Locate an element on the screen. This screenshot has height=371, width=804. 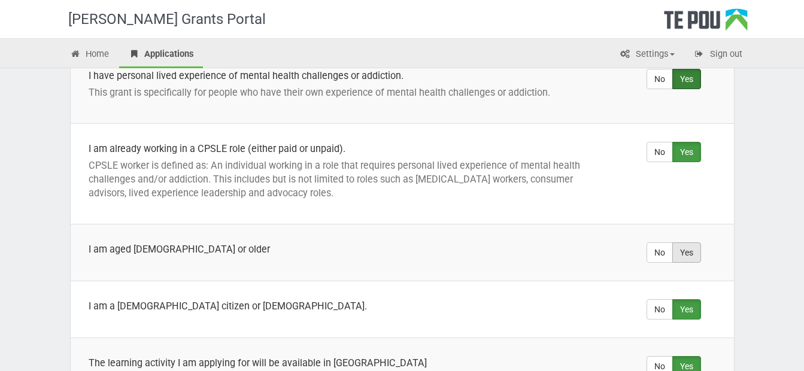
a: Applications is located at coordinates (161, 55).